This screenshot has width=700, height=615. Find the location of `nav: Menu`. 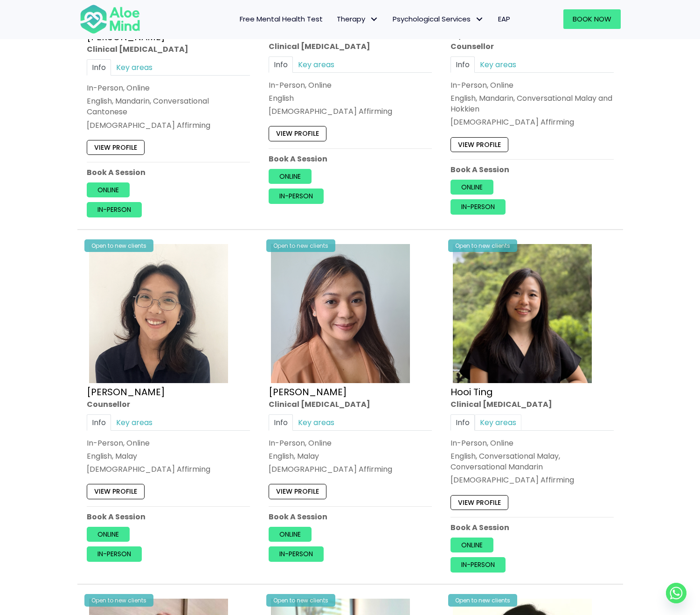

nav: Menu is located at coordinates (335, 19).